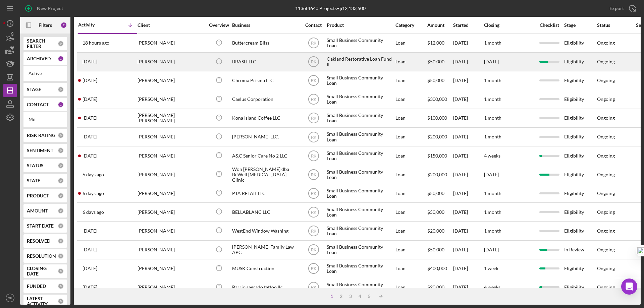 This screenshot has width=644, height=308. Describe the element at coordinates (40, 226) in the screenshot. I see `b: START DATE` at that location.